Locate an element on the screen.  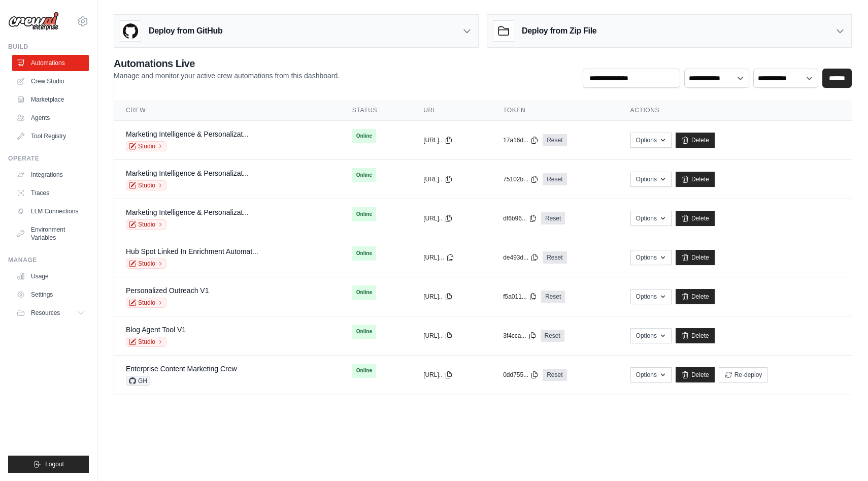
button: Resources is located at coordinates (50, 313).